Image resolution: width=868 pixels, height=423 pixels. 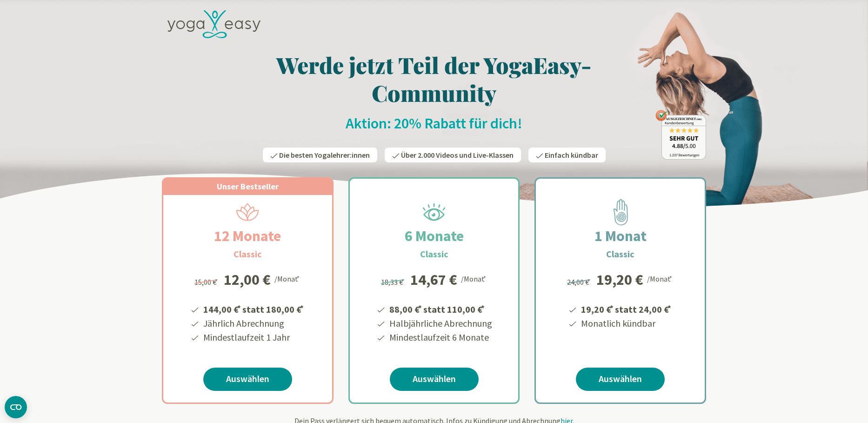 I want to click on li: Monatlich kündbar, so click(x=626, y=323).